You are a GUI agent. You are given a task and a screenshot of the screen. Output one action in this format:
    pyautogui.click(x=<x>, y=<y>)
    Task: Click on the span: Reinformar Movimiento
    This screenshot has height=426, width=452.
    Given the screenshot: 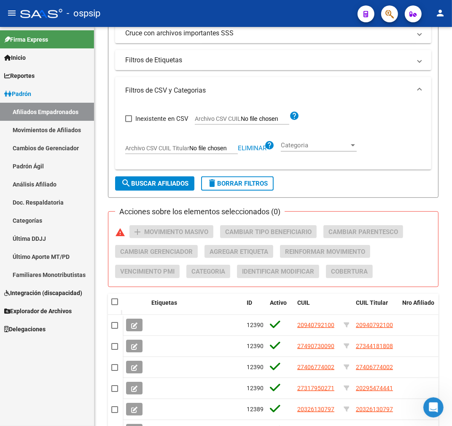 What is the action you would take?
    pyautogui.click(x=325, y=252)
    